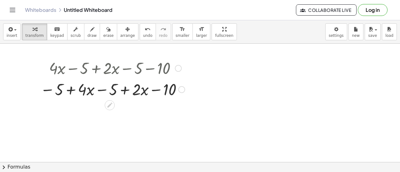 This screenshot has width=400, height=172. What do you see at coordinates (57, 32) in the screenshot?
I see `button: keyboardkeypad` at bounding box center [57, 32].